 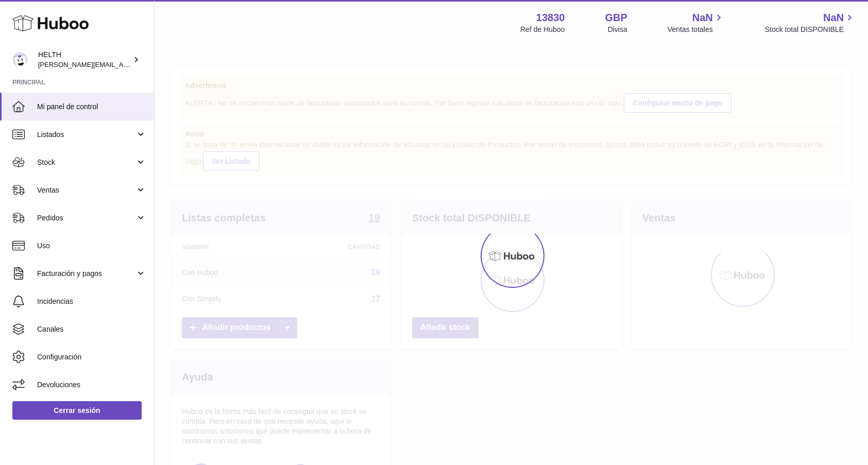 What do you see at coordinates (811, 23) in the screenshot?
I see `a: NaN Stock total DISPONIBLE` at bounding box center [811, 23].